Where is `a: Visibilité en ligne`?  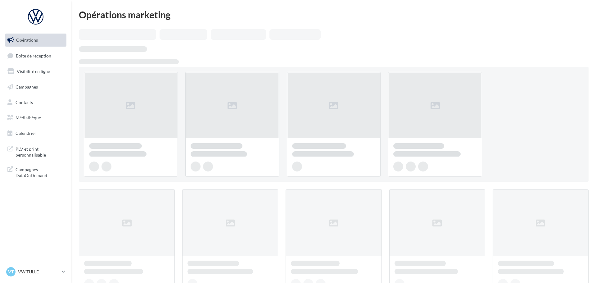
a: Visibilité en ligne is located at coordinates (36, 71).